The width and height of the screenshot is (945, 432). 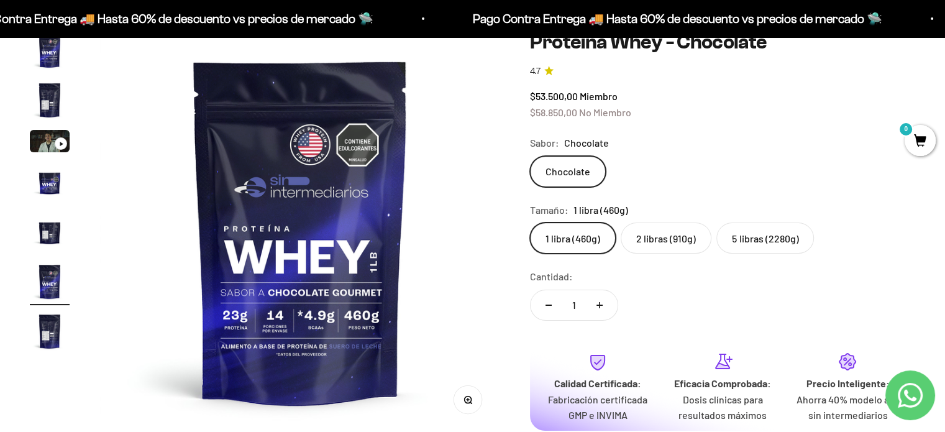 What do you see at coordinates (600, 305) in the screenshot?
I see `button: Aumentar cantidad` at bounding box center [600, 305].